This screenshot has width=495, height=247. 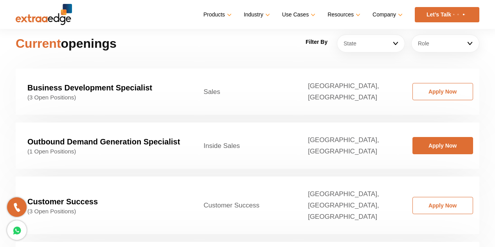 I want to click on a: Products, so click(x=217, y=14).